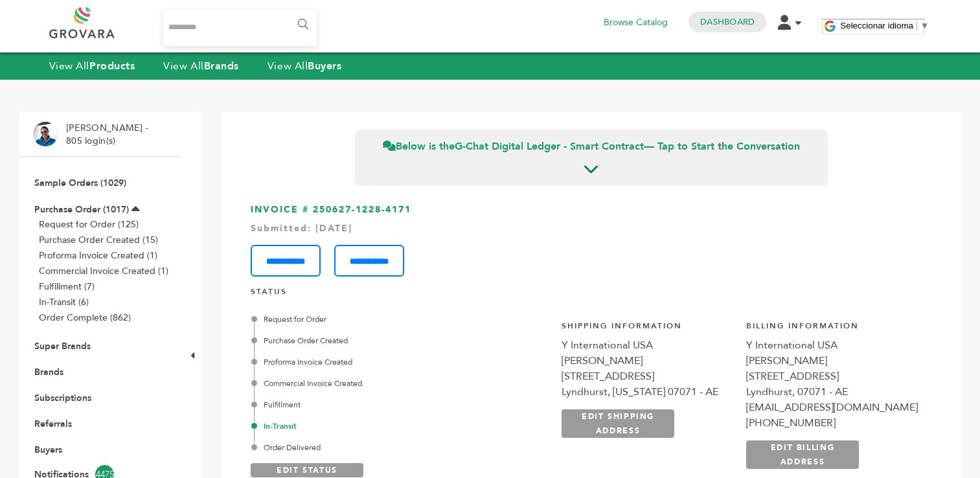 Image resolution: width=980 pixels, height=478 pixels. What do you see at coordinates (635, 23) in the screenshot?
I see `a: Browse Catalog` at bounding box center [635, 23].